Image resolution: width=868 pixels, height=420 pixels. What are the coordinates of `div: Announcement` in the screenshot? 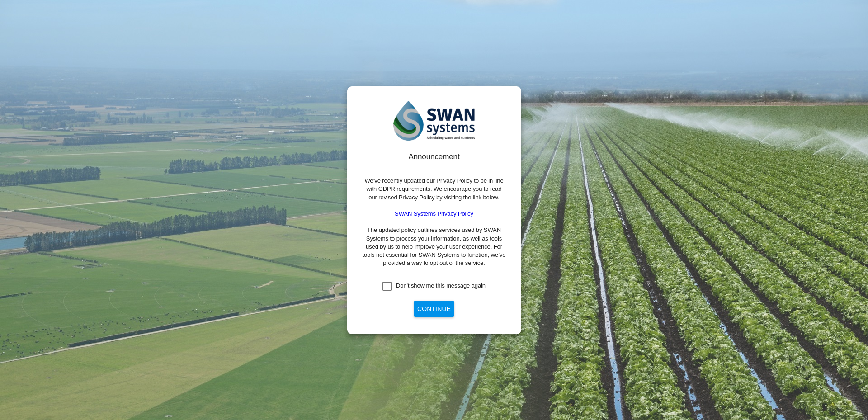 It's located at (434, 157).